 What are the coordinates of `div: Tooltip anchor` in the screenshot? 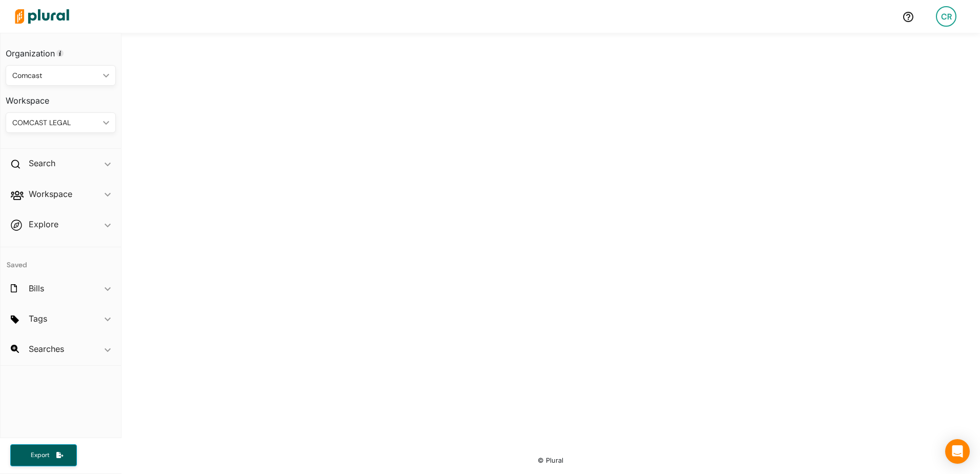 It's located at (60, 53).